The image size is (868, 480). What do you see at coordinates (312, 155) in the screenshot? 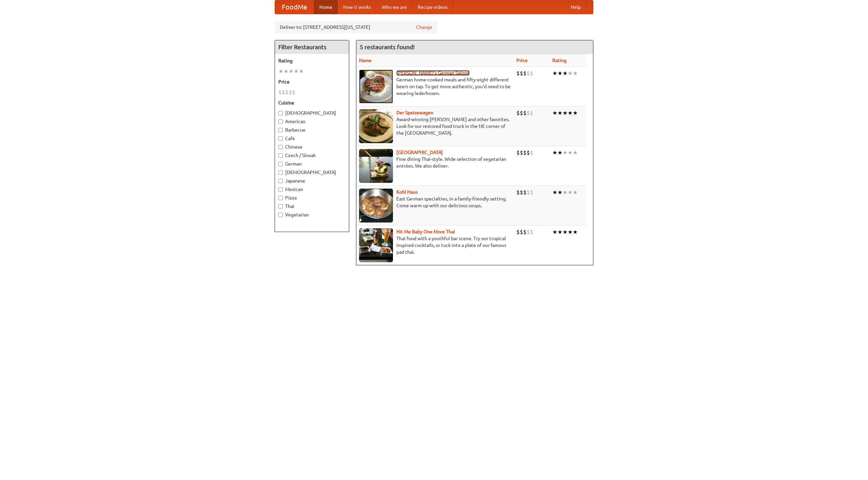
I see `label: Czech / Slovak` at bounding box center [312, 155].